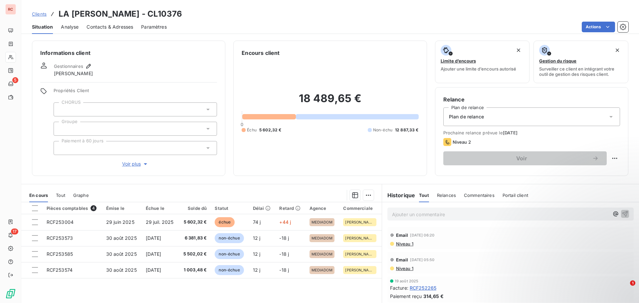  What do you see at coordinates (262, 208) in the screenshot?
I see `div: Délai` at bounding box center [262, 208].